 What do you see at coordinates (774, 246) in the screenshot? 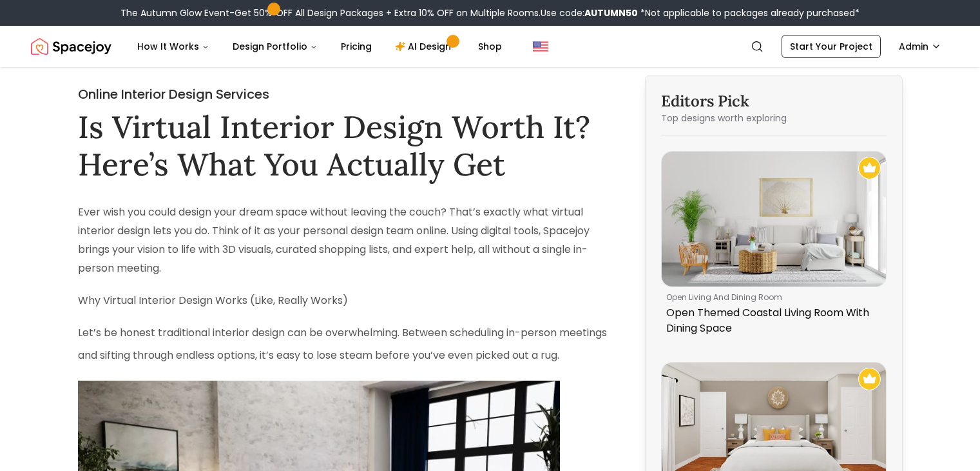
I see `a: Open Themed Coastal Living Room With Dining SpaceRecommended Spacejoy Design - Open Themed Coasta...` at bounding box center [774, 246].